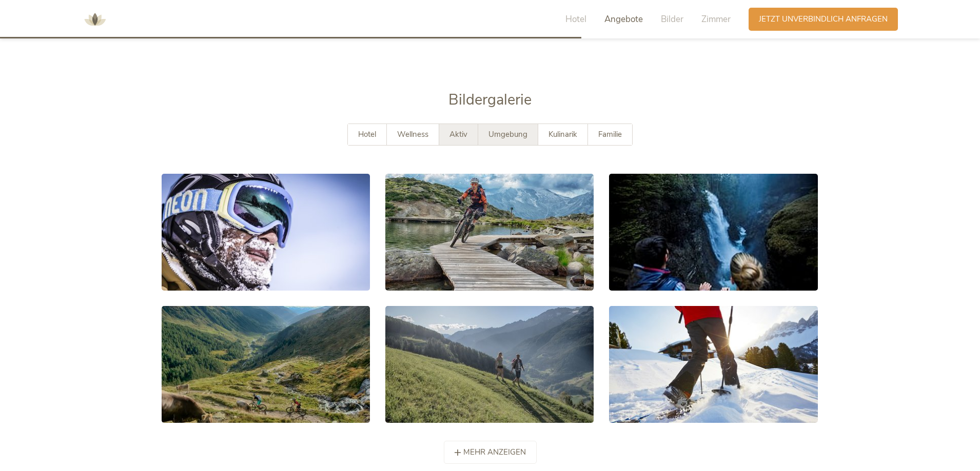 Image resolution: width=980 pixels, height=471 pixels. Describe the element at coordinates (623, 19) in the screenshot. I see `span: Angebote` at that location.